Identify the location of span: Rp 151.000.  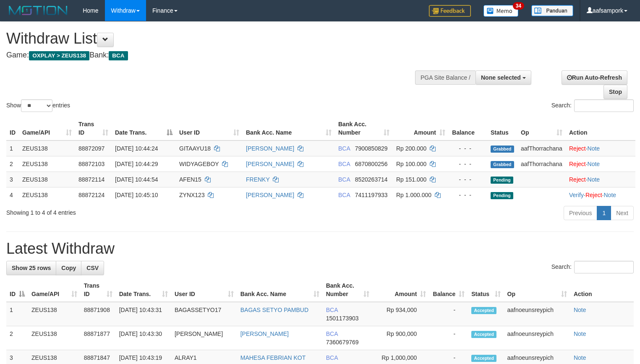
(411, 180).